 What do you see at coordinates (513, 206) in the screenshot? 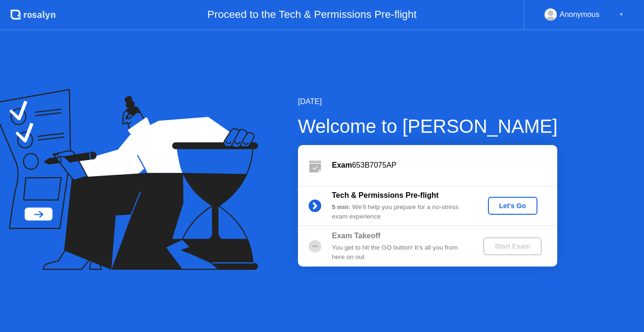
I see `button: Let's Go` at bounding box center [513, 206].